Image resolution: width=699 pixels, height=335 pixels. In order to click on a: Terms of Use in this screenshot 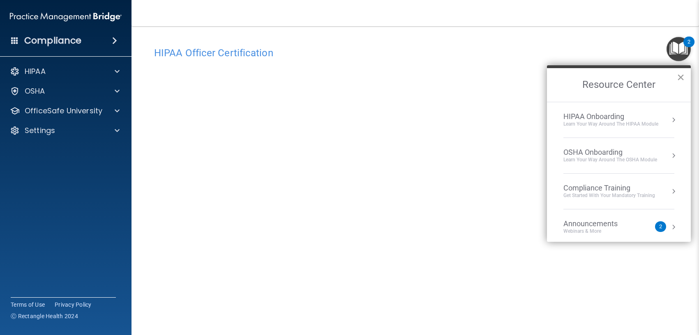, I will do `click(28, 305)`.